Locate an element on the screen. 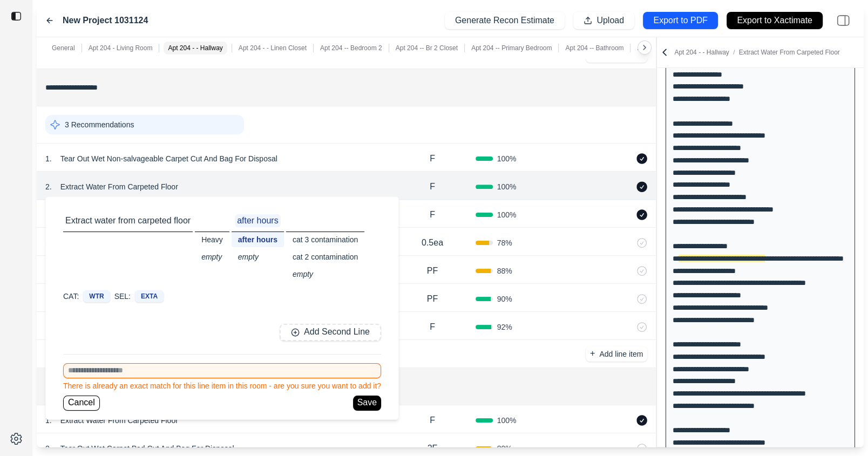  p: SEL: is located at coordinates (123, 296).